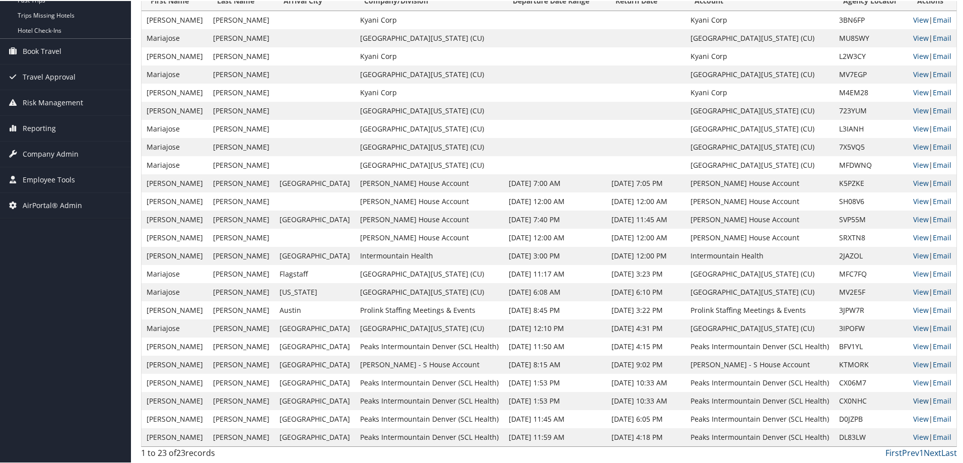  What do you see at coordinates (49, 76) in the screenshot?
I see `span: Travel Approval` at bounding box center [49, 76].